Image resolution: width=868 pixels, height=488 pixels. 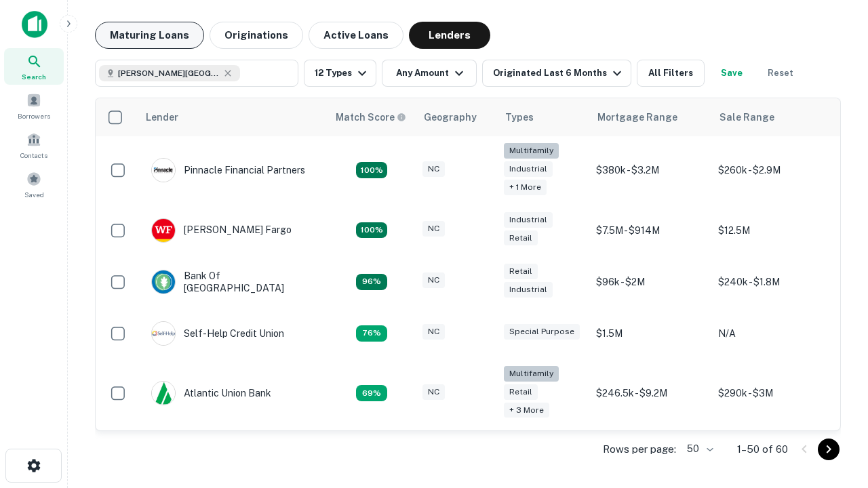 What do you see at coordinates (773, 117) in the screenshot?
I see `th: Sale Range` at bounding box center [773, 117].